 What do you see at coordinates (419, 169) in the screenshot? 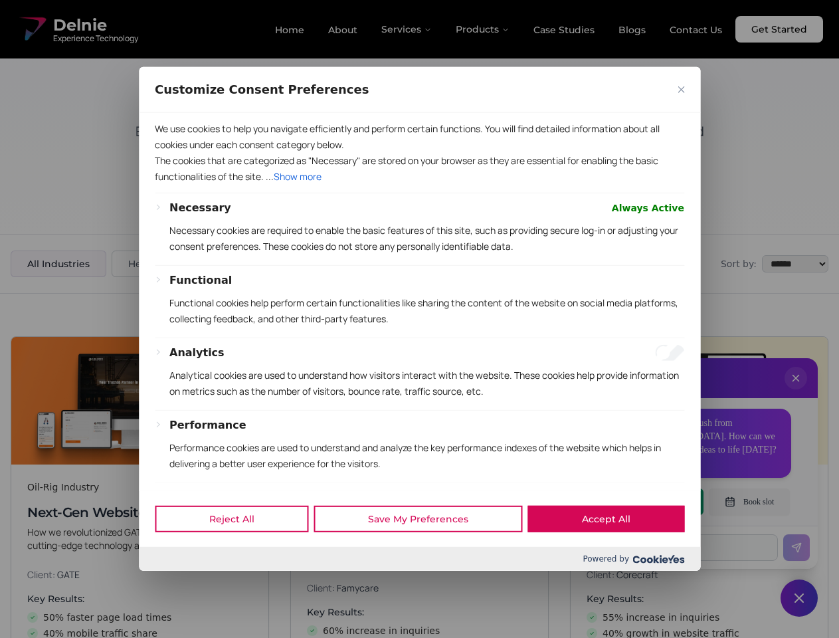
I see `p: The cookies that are categorized as "Necessary" are stored on your browser as they are essential ...` at bounding box center [419, 169].